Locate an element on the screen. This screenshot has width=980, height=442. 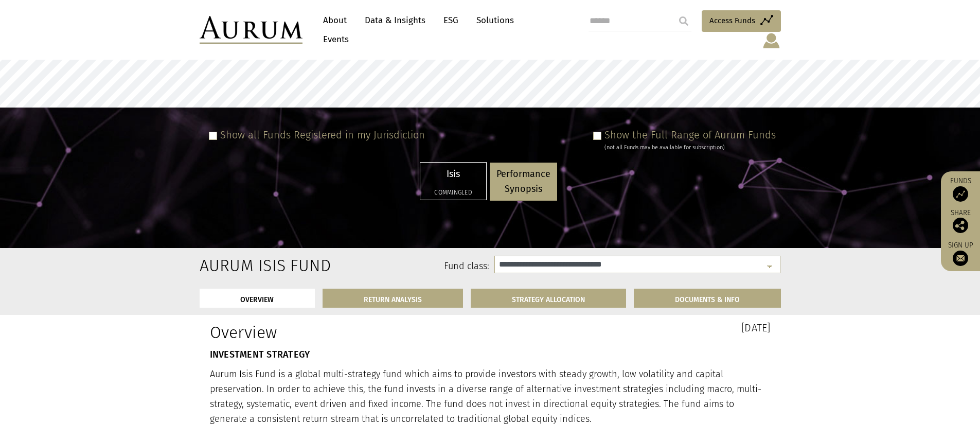
p: Performance Synopsis is located at coordinates (523, 181).